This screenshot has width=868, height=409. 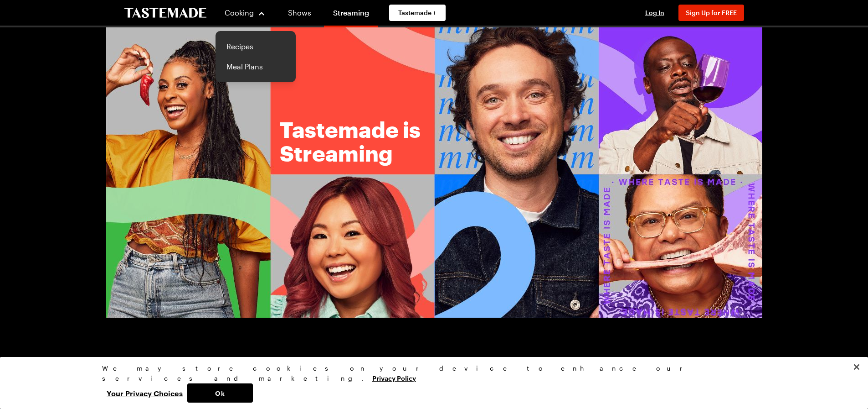 What do you see at coordinates (220, 393) in the screenshot?
I see `button: Ok` at bounding box center [220, 393].